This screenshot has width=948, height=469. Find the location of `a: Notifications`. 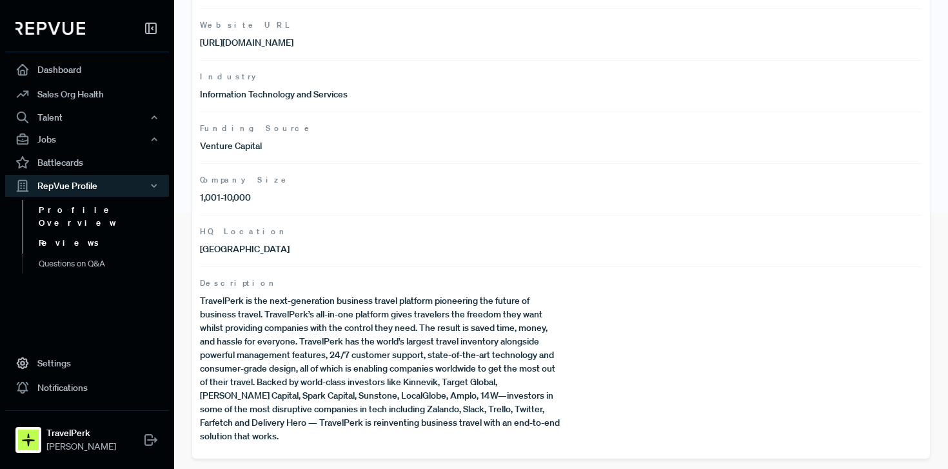

a: Notifications is located at coordinates (87, 387).